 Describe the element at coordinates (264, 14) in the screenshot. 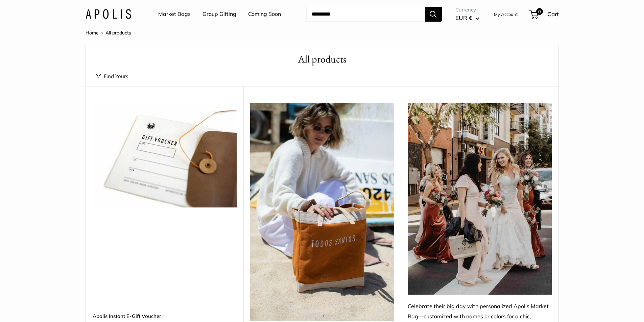

I see `a: Coming Soon` at that location.